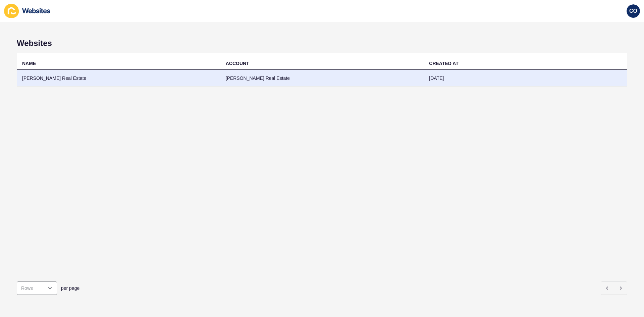  Describe the element at coordinates (444, 64) in the screenshot. I see `div: CREATED AT` at that location.